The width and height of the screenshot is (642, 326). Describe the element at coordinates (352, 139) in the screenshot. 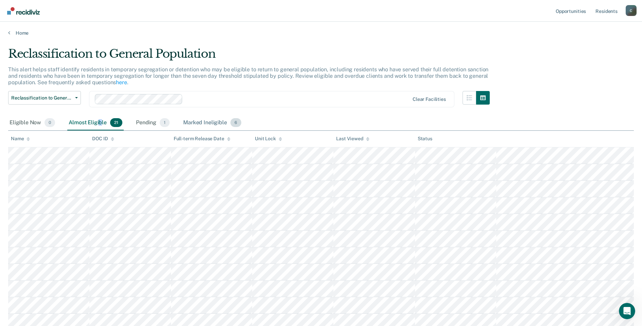

I see `div: Last Viewed` at that location.